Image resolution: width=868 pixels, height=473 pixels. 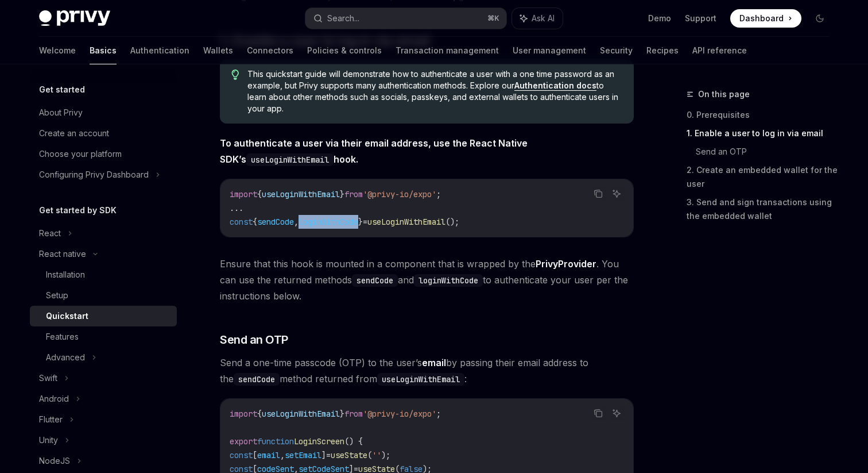 I want to click on span: useState, so click(x=349, y=455).